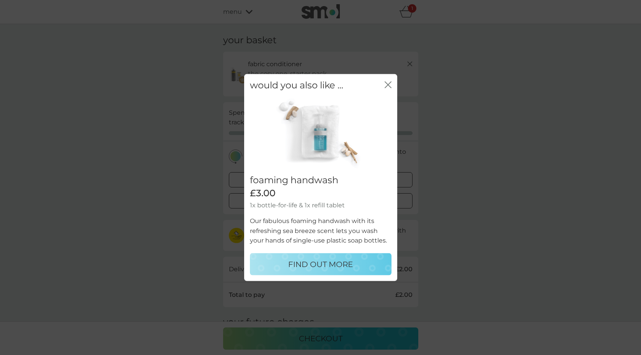 Image resolution: width=641 pixels, height=355 pixels. I want to click on span: £3.00, so click(262, 193).